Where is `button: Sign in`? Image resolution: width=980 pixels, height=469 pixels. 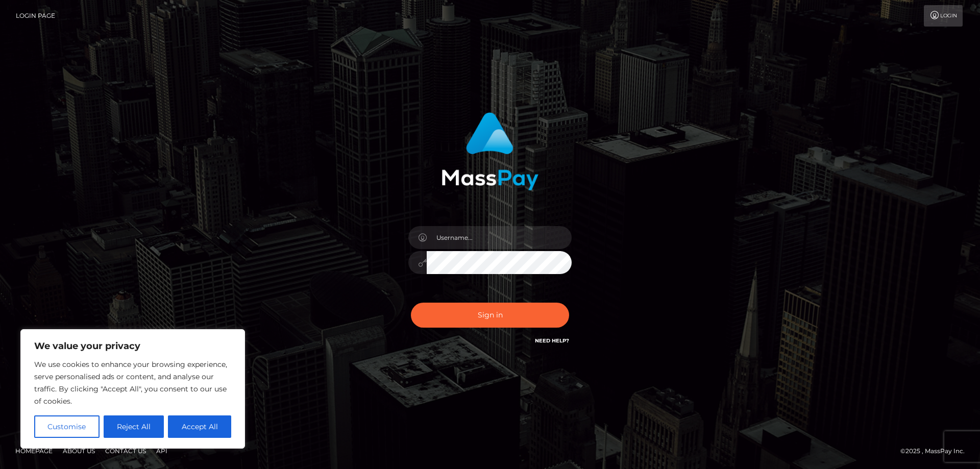 button: Sign in is located at coordinates (490, 315).